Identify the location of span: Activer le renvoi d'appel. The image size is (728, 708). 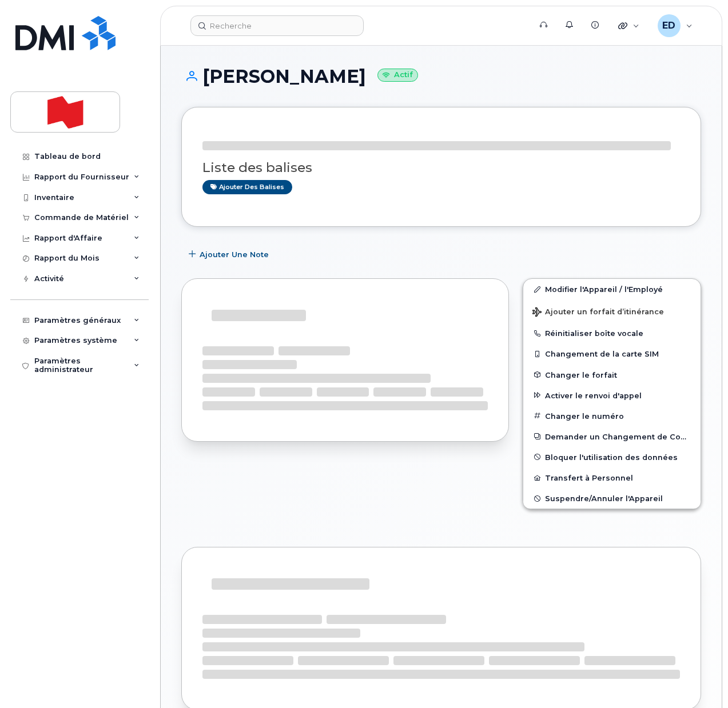
(593, 395).